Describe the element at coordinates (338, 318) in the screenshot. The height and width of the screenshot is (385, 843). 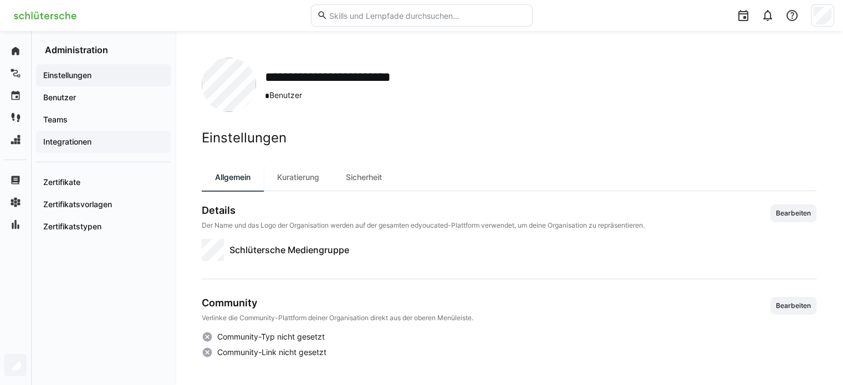
I see `p: Verlinke die Community-Plattform deiner Organisation direkt aus der oberen Menüleiste.` at that location.